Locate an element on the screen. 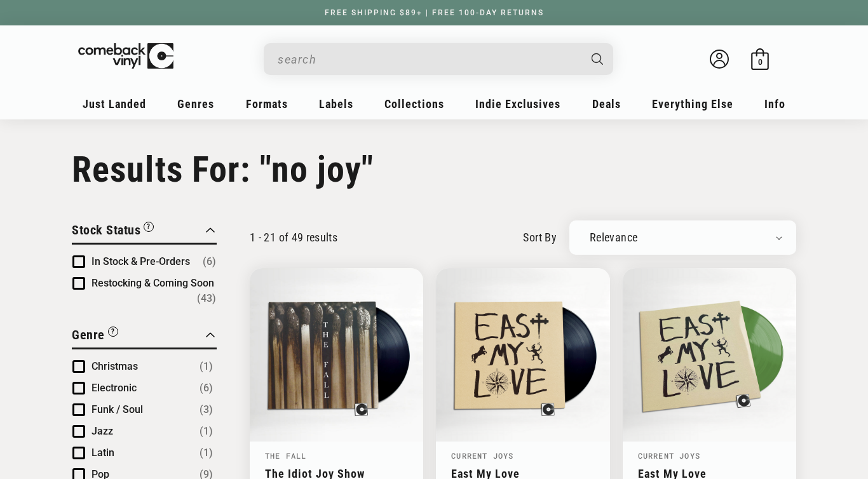  span: Info is located at coordinates (774, 103).